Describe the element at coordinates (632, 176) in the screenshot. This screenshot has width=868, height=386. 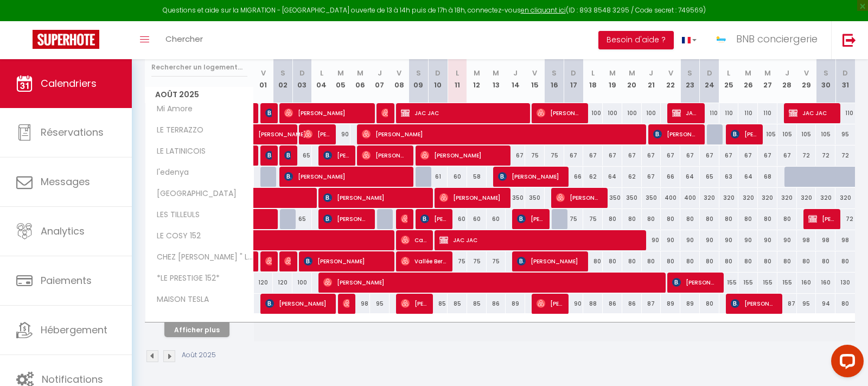
I see `div: 62` at that location.